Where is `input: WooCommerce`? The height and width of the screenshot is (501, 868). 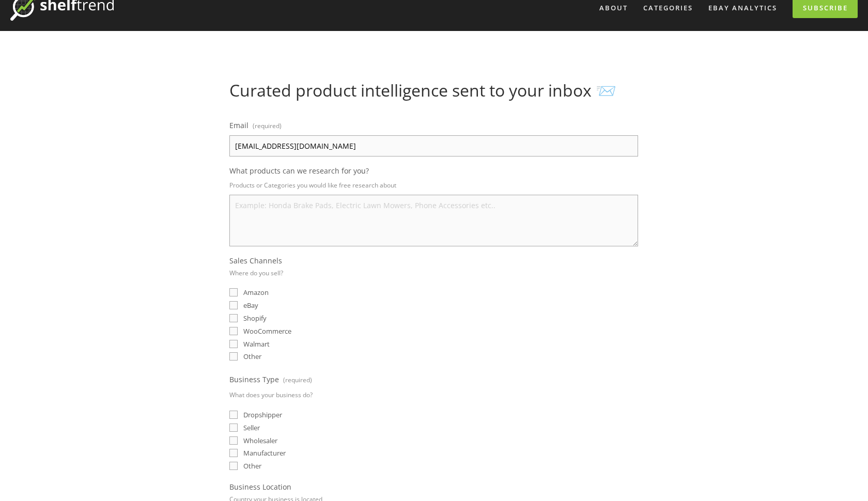
input: WooCommerce is located at coordinates (234, 331).